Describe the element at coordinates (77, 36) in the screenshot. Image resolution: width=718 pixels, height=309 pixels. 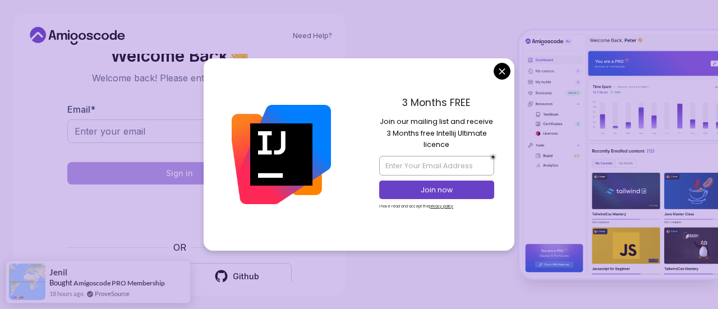
I see `a: Home link` at that location.